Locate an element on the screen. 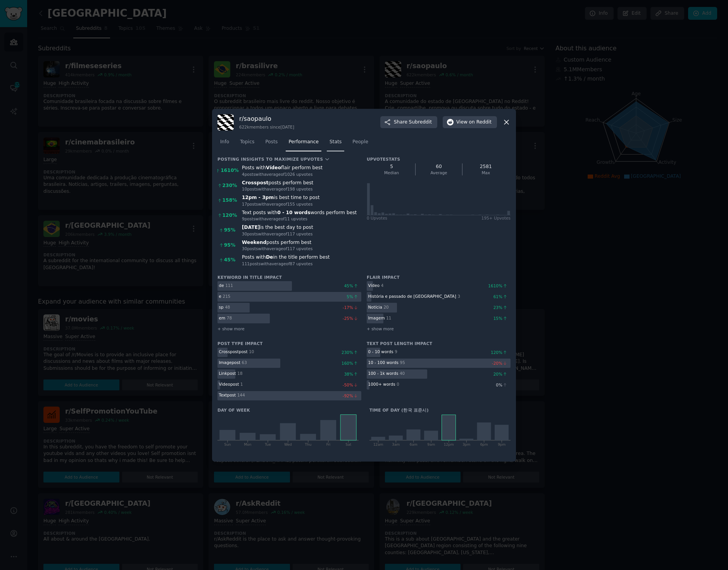 Image resolution: width=728 pixels, height=570 pixels. div: Notícia is located at coordinates (375, 307).